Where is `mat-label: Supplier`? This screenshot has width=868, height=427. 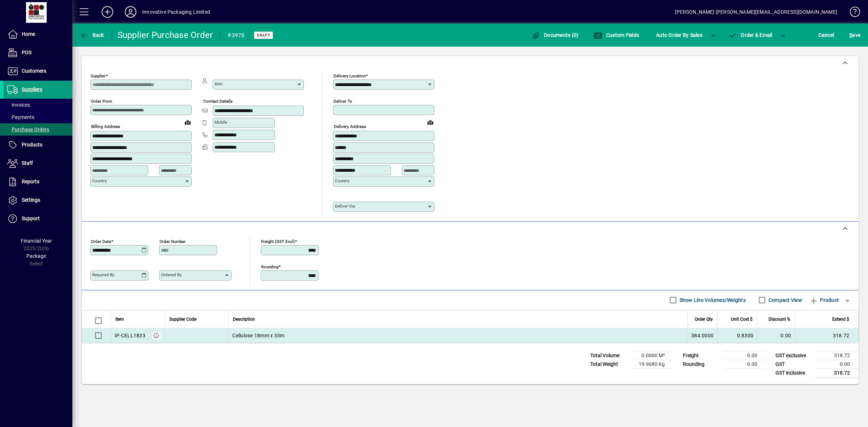
mat-label: Supplier is located at coordinates (98, 76).